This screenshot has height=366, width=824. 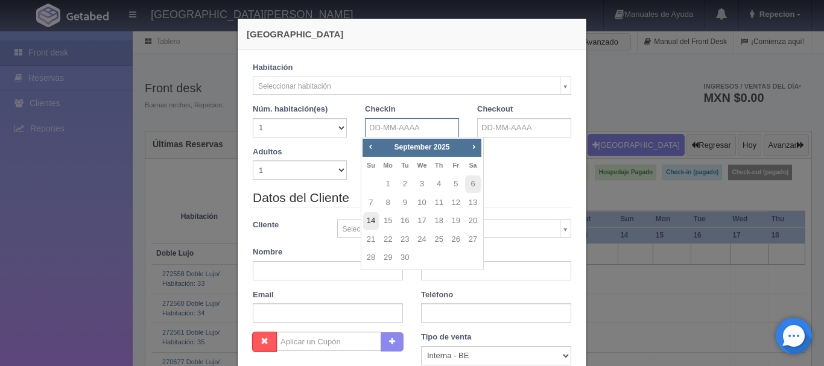 What do you see at coordinates (473, 203) in the screenshot?
I see `a: 13` at bounding box center [473, 203].